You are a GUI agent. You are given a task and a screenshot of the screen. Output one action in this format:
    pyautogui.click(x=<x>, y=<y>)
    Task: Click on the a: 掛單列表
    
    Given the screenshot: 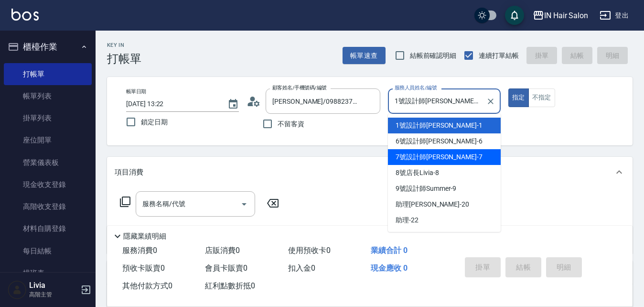 What is the action you would take?
    pyautogui.click(x=48, y=118)
    